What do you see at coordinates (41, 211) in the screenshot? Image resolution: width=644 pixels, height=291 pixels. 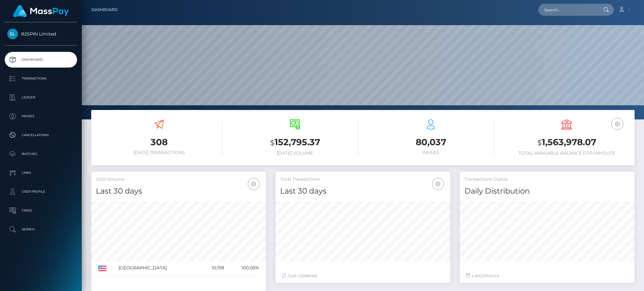 I see `p: Taxes` at bounding box center [41, 211].